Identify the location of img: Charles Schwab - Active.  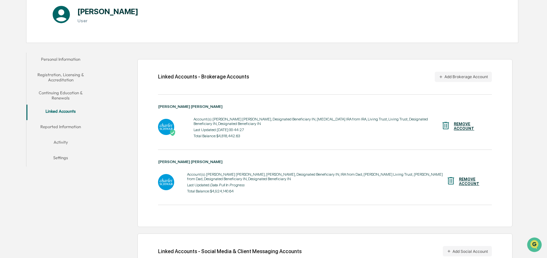
(166, 127).